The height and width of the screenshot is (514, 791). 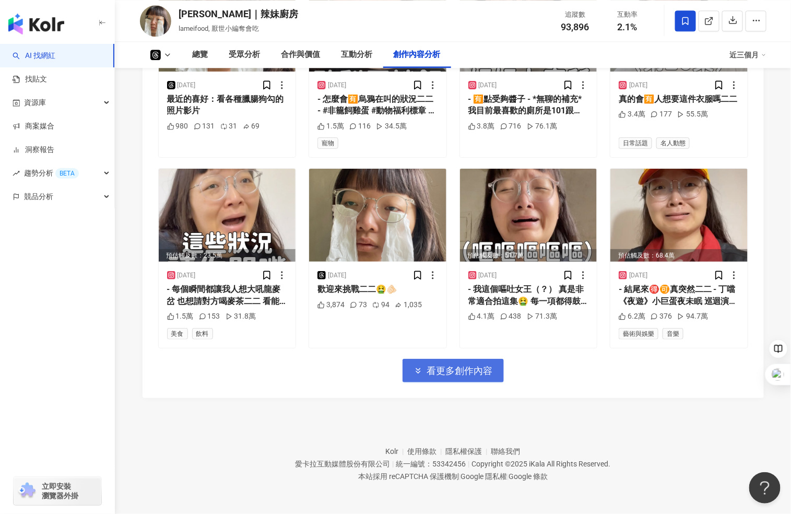 What do you see at coordinates (506, 451) in the screenshot?
I see `a: 聯絡我們` at bounding box center [506, 451].